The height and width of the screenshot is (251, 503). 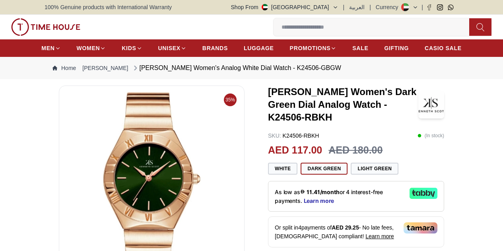 I want to click on button: العربية, so click(x=357, y=7).